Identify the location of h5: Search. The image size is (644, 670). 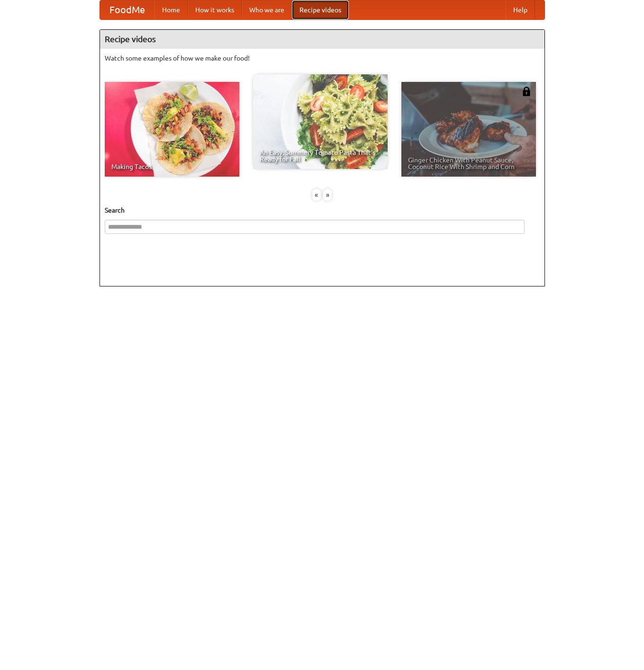
(322, 210).